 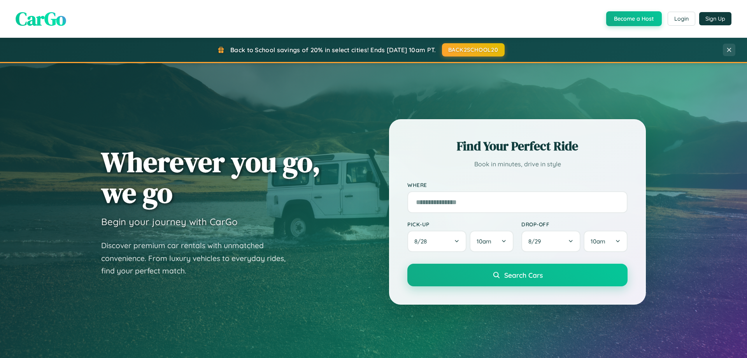 What do you see at coordinates (423, 241) in the screenshot?
I see `span: 8 / 28` at bounding box center [423, 241].